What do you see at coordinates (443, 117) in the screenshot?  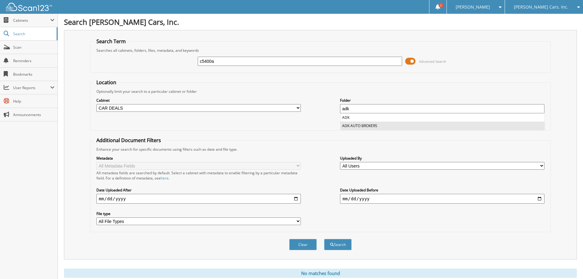 I see `li: ADK` at bounding box center [443, 117].